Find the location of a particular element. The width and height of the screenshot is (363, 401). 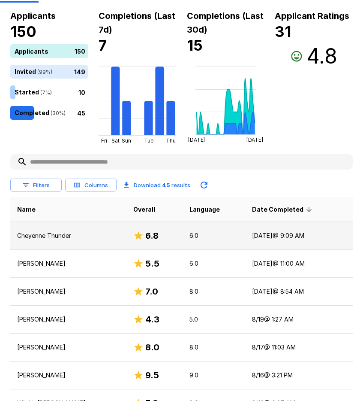

tspan: Tue is located at coordinates (148, 140).